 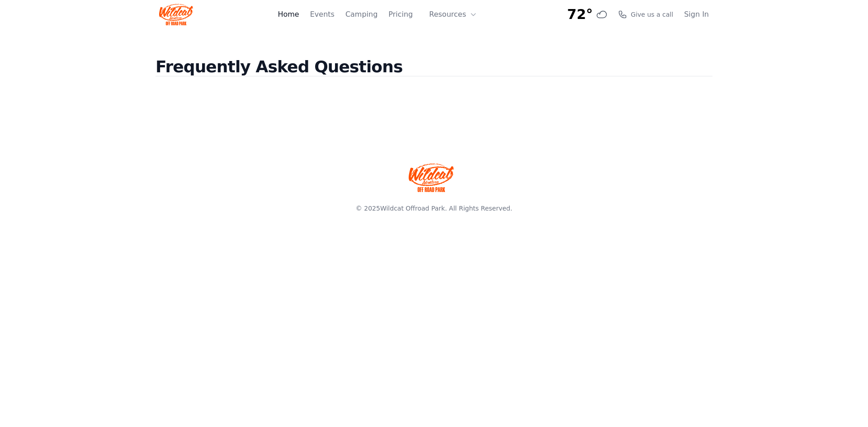 What do you see at coordinates (453, 14) in the screenshot?
I see `button: Resources` at bounding box center [453, 14].